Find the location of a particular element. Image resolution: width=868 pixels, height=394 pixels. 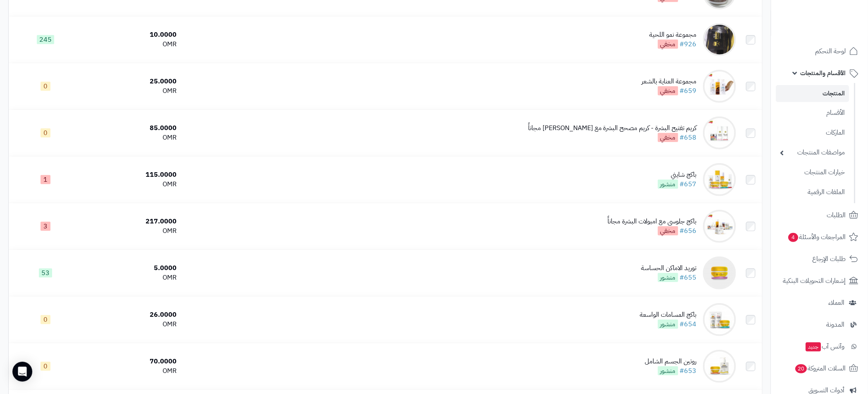

a: #653 is located at coordinates (688, 371).